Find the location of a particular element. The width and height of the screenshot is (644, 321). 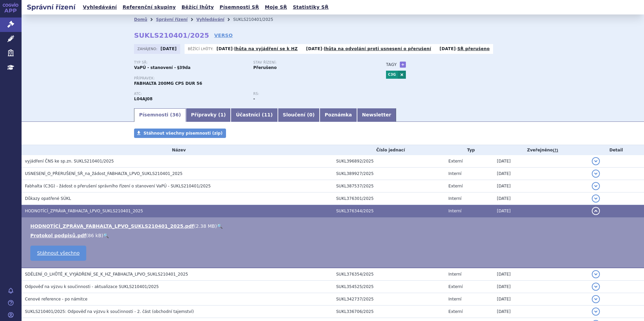

a: Referenční skupiny is located at coordinates (149, 7).